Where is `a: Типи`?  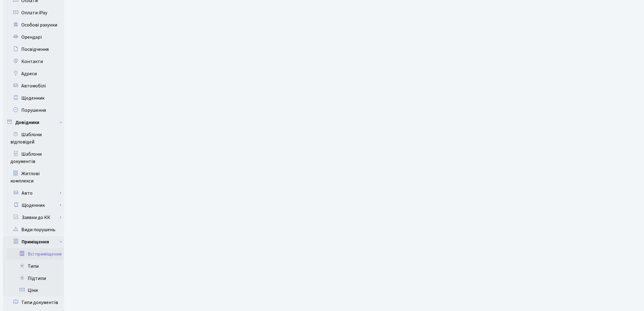
a: Типи is located at coordinates (35, 266).